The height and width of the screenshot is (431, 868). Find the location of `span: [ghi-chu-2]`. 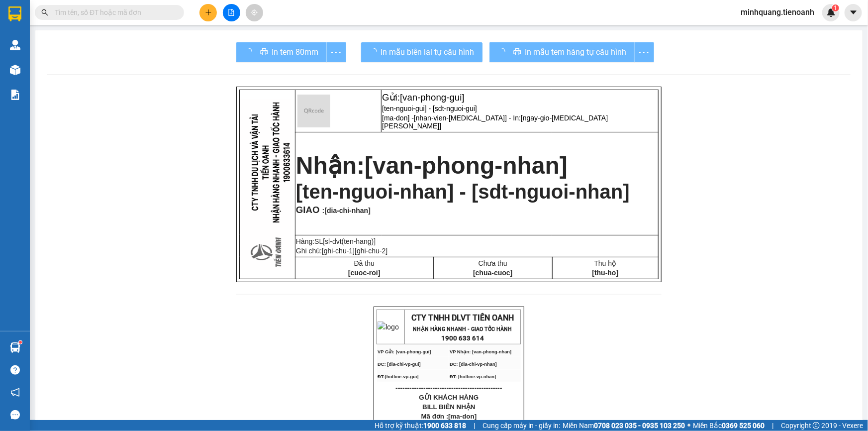

span: [ghi-chu-2] is located at coordinates (371, 251).